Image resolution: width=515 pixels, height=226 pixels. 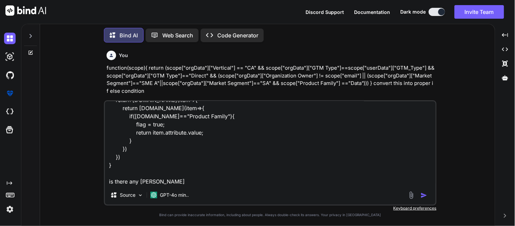 What do you see at coordinates (372, 12) in the screenshot?
I see `button: Documentation` at bounding box center [372, 12].